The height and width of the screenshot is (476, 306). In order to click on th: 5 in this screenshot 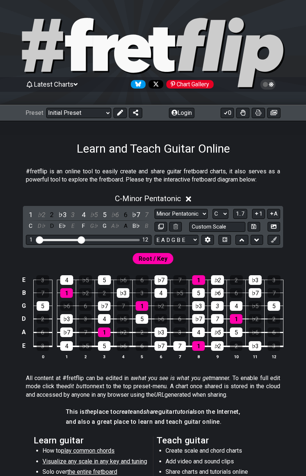, I will do `click(142, 356)`.